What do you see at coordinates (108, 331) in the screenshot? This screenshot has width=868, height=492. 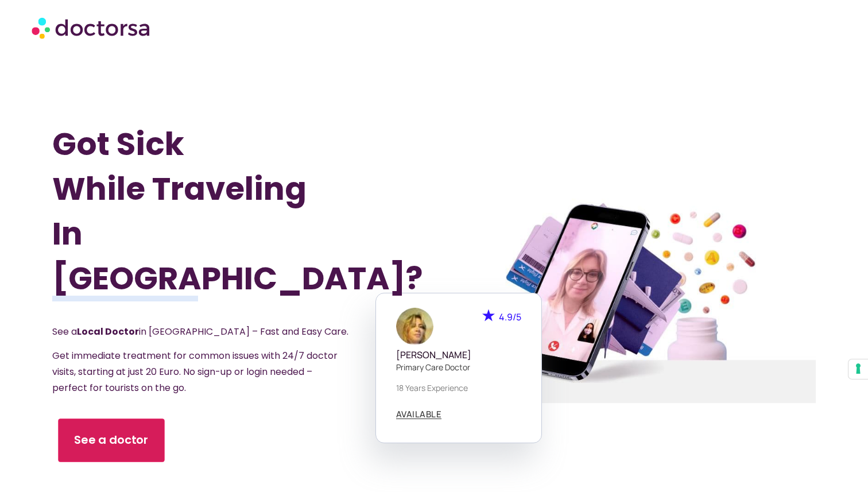 I see `strong: Local Doctor` at bounding box center [108, 331].